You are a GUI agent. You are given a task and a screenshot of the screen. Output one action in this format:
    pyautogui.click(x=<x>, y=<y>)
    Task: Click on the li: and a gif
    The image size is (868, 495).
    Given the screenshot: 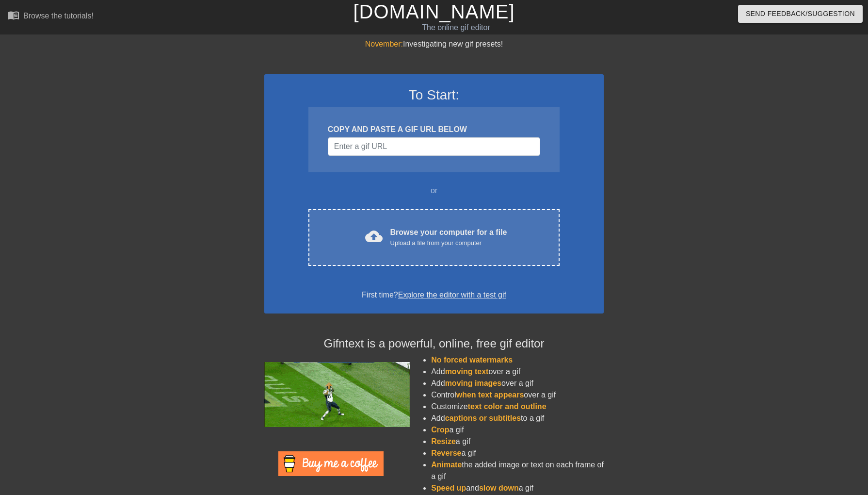 What is the action you would take?
    pyautogui.click(x=517, y=488)
    